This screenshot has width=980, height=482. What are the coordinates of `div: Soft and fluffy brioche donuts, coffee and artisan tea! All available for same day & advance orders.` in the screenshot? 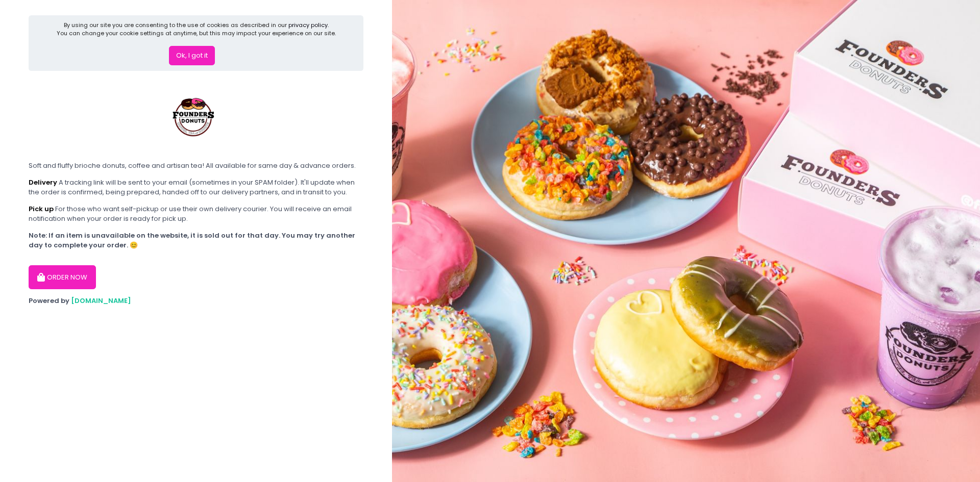 It's located at (196, 166).